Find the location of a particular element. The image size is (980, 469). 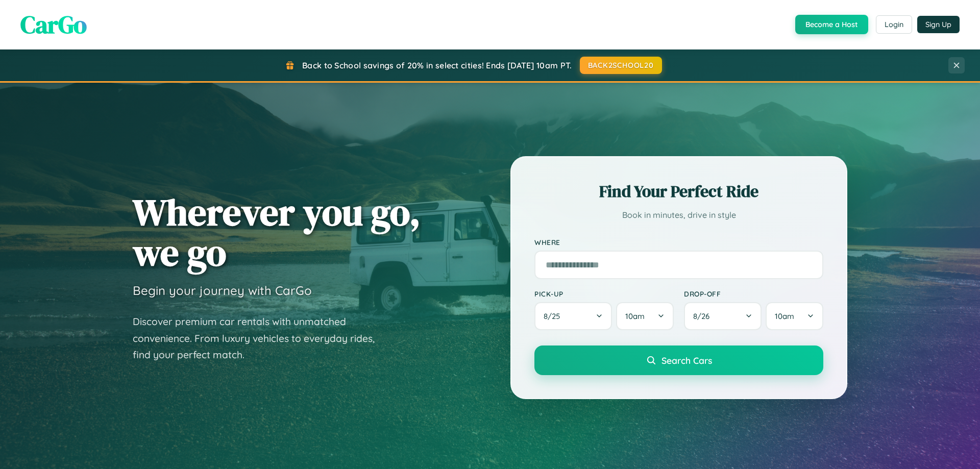

h1: Wherever you go, we go is located at coordinates (276, 232).